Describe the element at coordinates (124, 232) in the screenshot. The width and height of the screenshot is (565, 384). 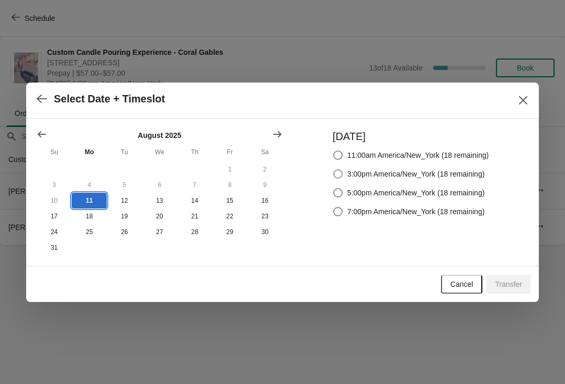
I see `button: Tuesday August 26 2025` at that location.